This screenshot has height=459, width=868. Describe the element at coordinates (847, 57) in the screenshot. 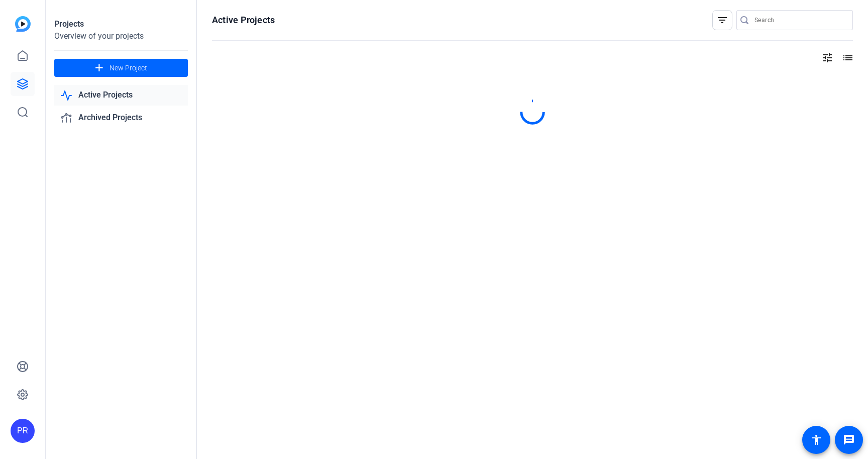

I see `mat-icon: list` at that location.